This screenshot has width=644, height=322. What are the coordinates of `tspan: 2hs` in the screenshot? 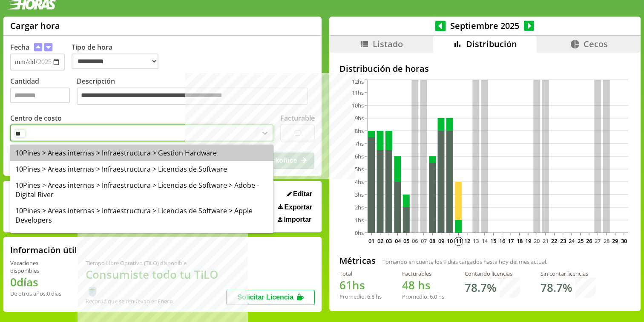 It's located at (359, 208).